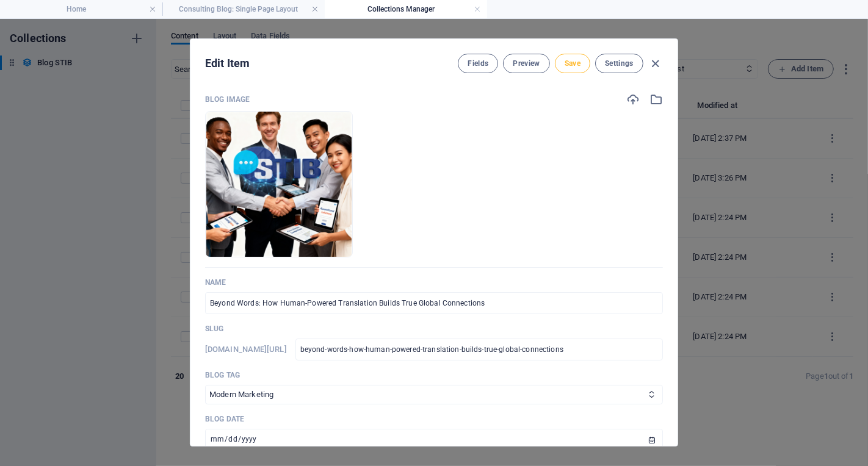 The width and height of the screenshot is (868, 466). Describe the element at coordinates (656, 100) in the screenshot. I see `i: Select from file manager or stock photos` at that location.